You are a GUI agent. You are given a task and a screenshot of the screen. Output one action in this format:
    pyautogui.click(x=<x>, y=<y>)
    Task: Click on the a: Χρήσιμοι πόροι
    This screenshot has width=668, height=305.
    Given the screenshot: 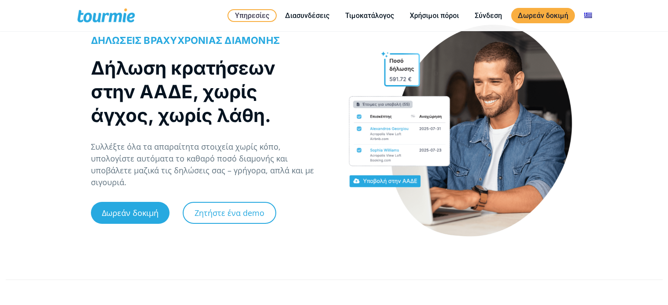 What is the action you would take?
    pyautogui.click(x=435, y=15)
    